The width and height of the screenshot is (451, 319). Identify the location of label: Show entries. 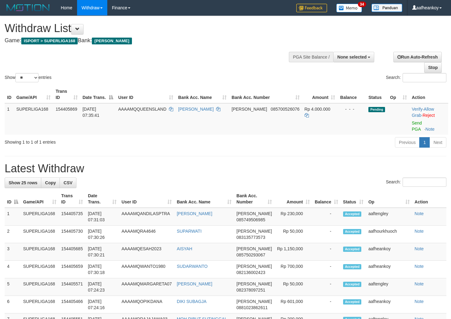
(28, 78).